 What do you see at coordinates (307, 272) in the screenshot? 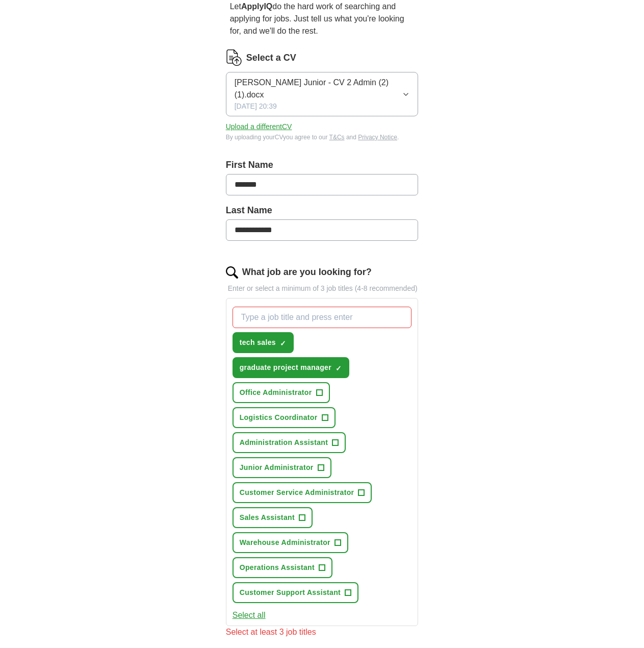
I see `label: What job are you looking for?` at bounding box center [307, 272].